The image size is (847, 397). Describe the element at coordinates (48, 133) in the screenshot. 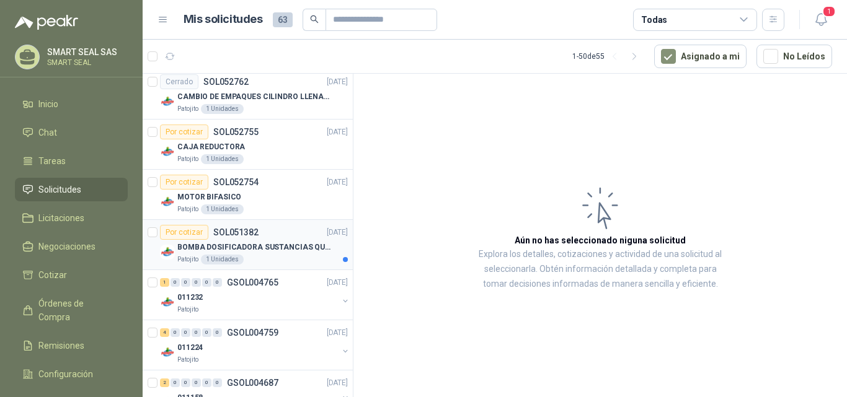

I see `span: Chat` at that location.